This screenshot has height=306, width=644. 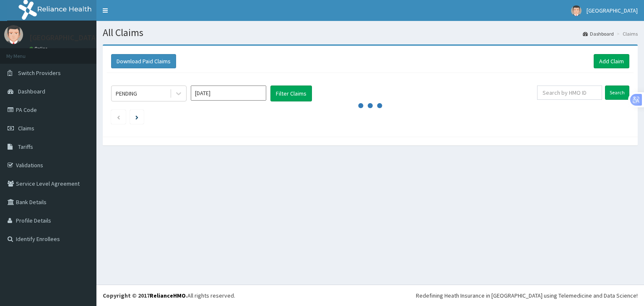 What do you see at coordinates (137, 117) in the screenshot?
I see `a: Next page` at bounding box center [137, 117].